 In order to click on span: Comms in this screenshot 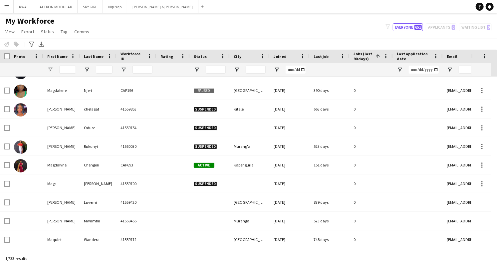, I will do `click(81, 32)`.